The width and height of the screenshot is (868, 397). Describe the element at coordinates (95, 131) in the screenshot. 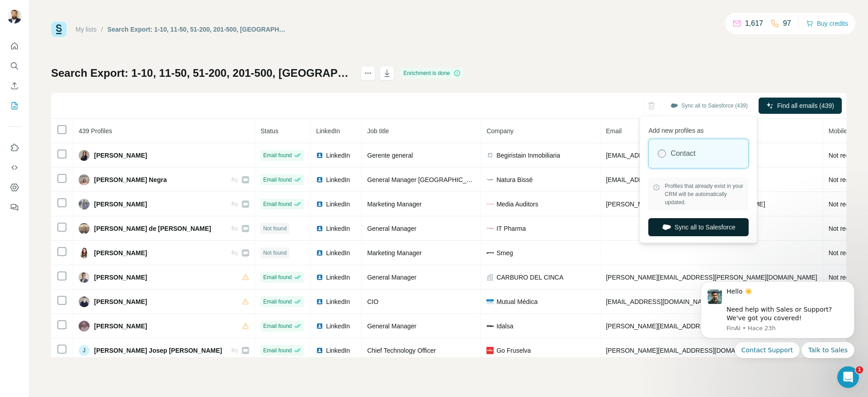

I see `span: 439 Profiles` at that location.